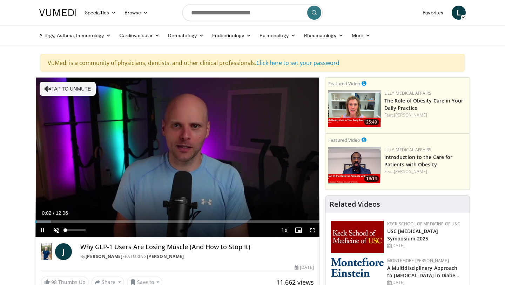 Image resolution: width=505 pixels, height=285 pixels. I want to click on a: Keck School of Medicine of USC, so click(424, 223).